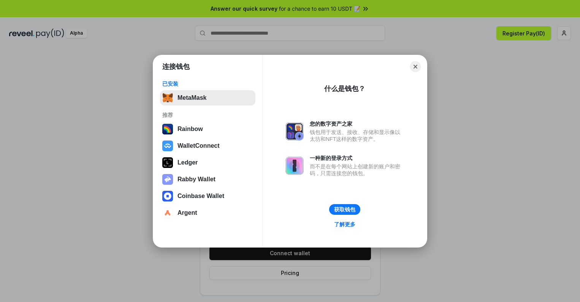 The height and width of the screenshot is (302, 580). I want to click on button: Coinbase Wallet, so click(208, 196).